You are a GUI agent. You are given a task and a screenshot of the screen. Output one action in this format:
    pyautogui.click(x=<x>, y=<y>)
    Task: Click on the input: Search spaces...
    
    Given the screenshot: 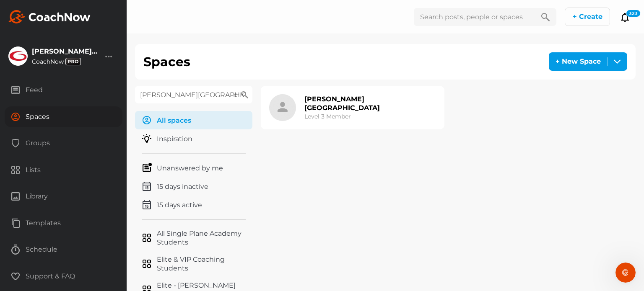 What is the action you would take?
    pyautogui.click(x=194, y=95)
    